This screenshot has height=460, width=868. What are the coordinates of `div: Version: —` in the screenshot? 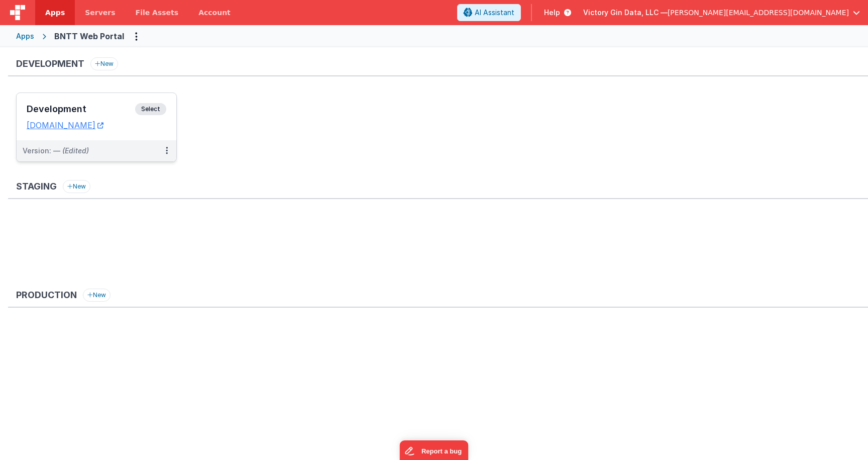 It's located at (56, 151).